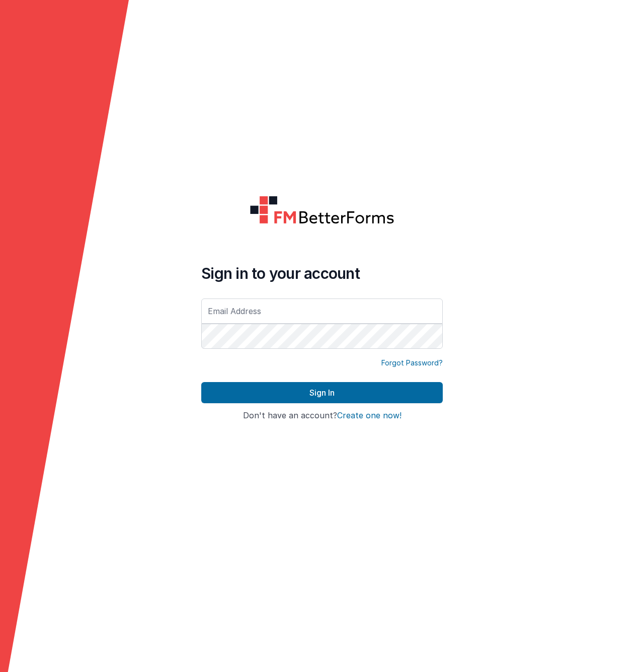  What do you see at coordinates (412, 363) in the screenshot?
I see `a: Forgot Password?` at bounding box center [412, 363].